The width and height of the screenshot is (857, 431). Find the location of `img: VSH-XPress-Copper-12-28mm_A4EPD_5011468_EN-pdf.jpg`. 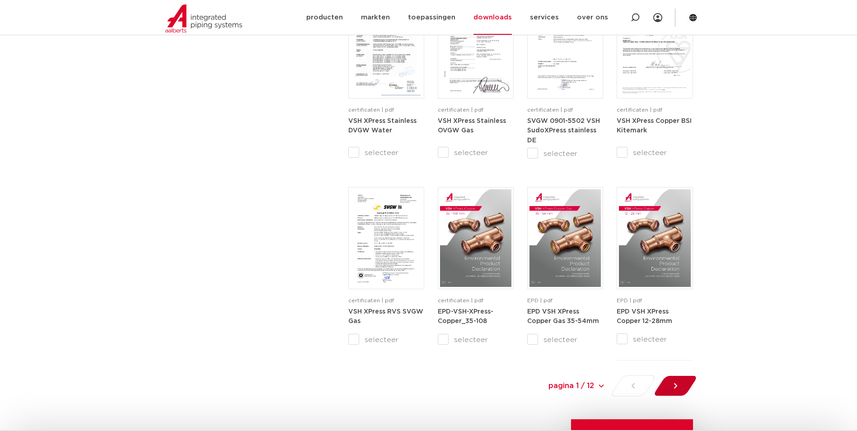

img: VSH-XPress-Copper-12-28mm_A4EPD_5011468_EN-pdf.jpg is located at coordinates (655, 238).